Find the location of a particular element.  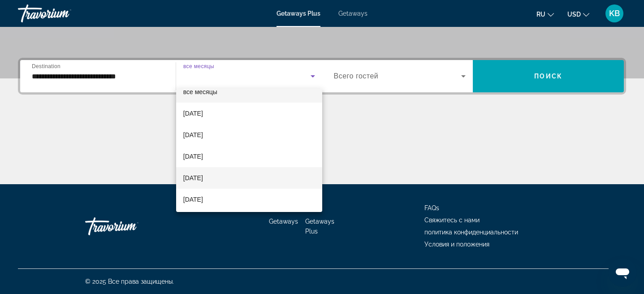

span: все месяцы is located at coordinates (200, 92).